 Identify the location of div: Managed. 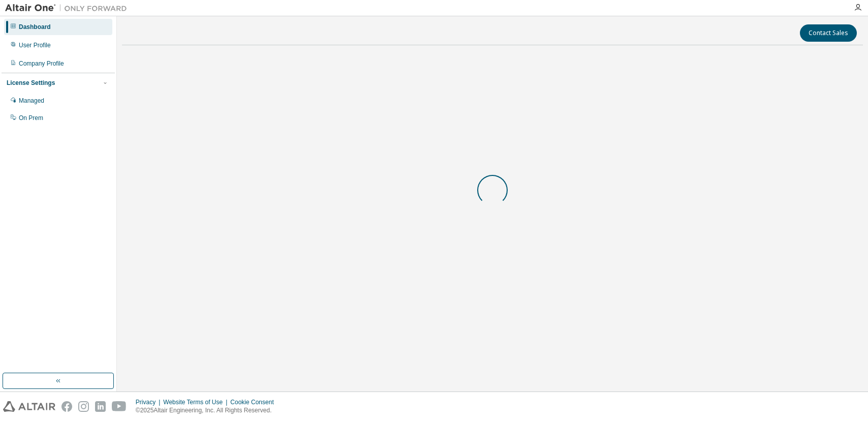
(32, 101).